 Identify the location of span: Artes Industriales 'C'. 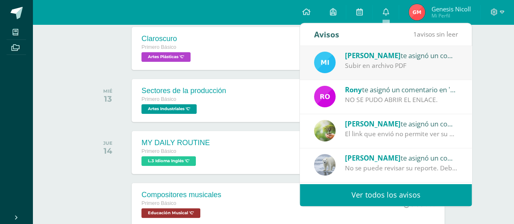
(169, 109).